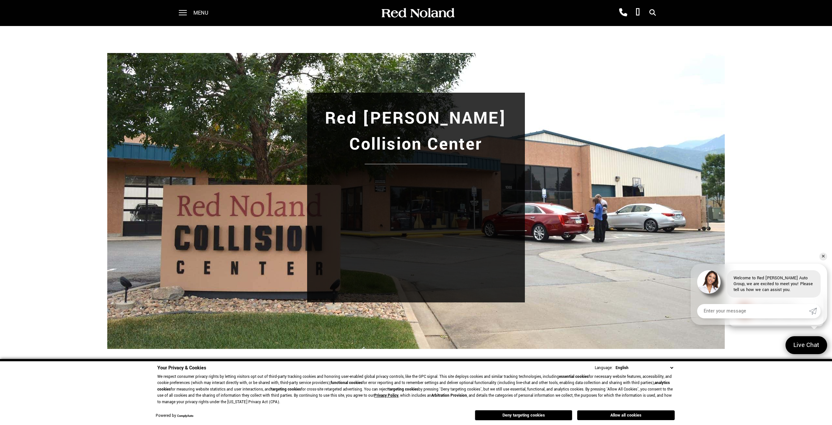 This screenshot has width=832, height=425. What do you see at coordinates (644, 368) in the screenshot?
I see `select: Language Select` at bounding box center [644, 368].